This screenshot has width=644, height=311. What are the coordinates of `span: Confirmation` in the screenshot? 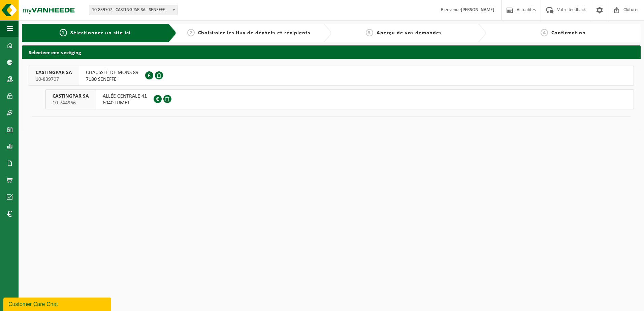 It's located at (569, 33).